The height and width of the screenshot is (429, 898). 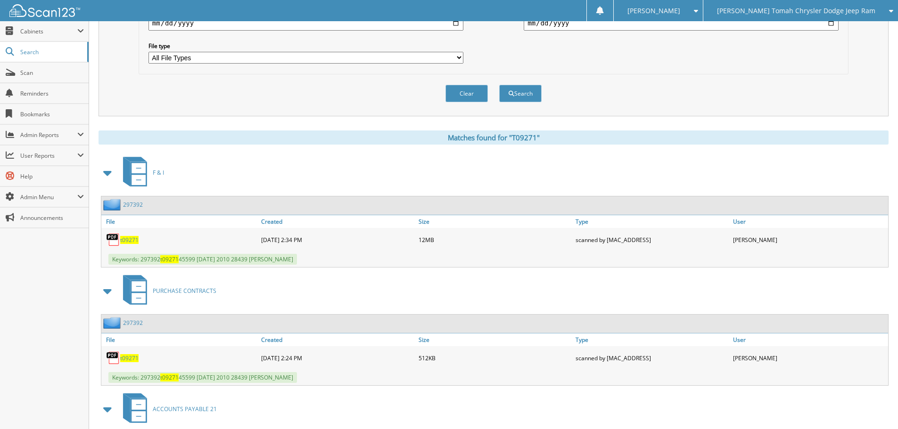 I want to click on a: F & I, so click(x=140, y=172).